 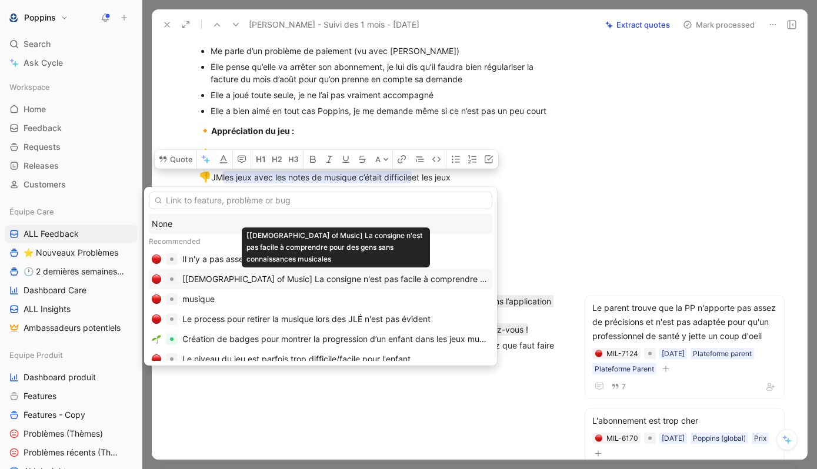 I want to click on div: Il n'y a pas assez de jeux musicaux, so click(x=250, y=259).